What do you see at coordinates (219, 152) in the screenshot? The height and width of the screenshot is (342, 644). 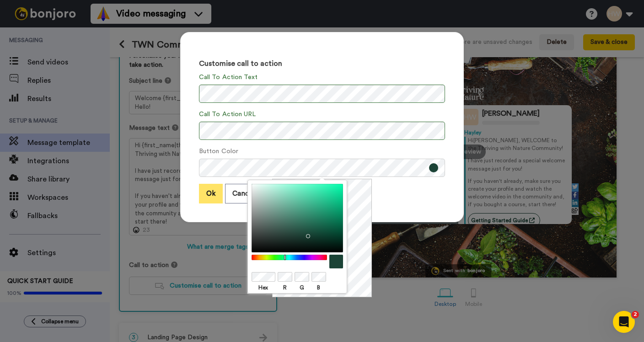 I see `label: Button Color` at bounding box center [219, 152].